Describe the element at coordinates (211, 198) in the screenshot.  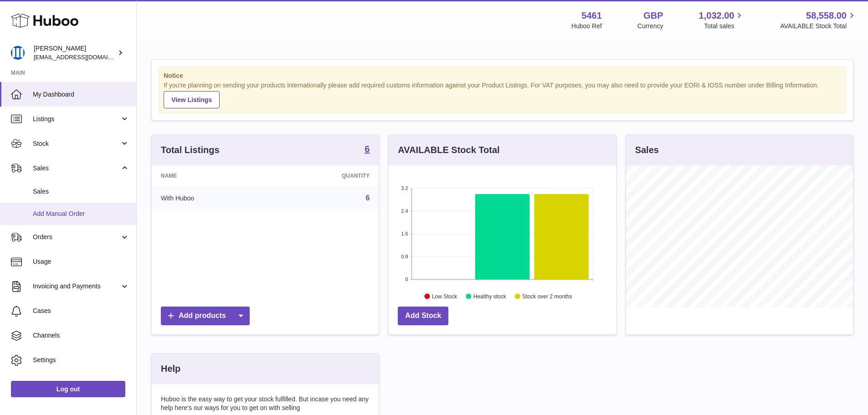
I see `td: With Huboo` at that location.